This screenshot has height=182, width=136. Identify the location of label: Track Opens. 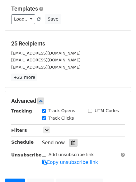
(62, 111).